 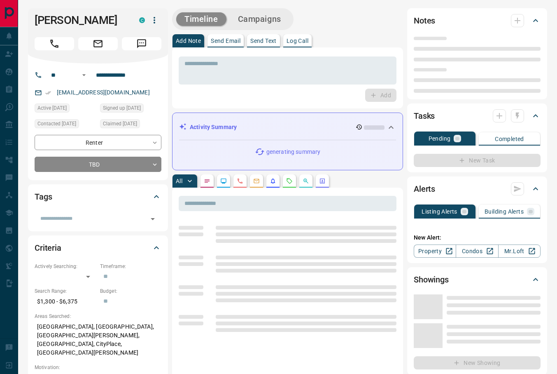 What do you see at coordinates (306, 181) in the screenshot?
I see `svg: Opportunities` at bounding box center [306, 181].